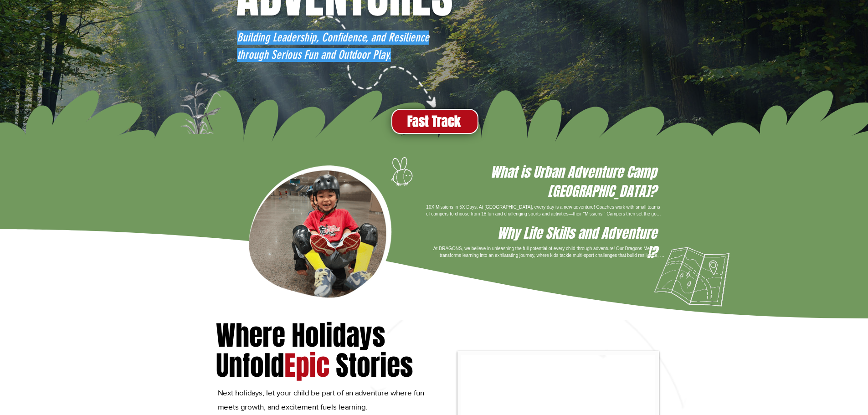 The height and width of the screenshot is (415, 868). What do you see at coordinates (434, 121) in the screenshot?
I see `span: Fast Track` at bounding box center [434, 121].